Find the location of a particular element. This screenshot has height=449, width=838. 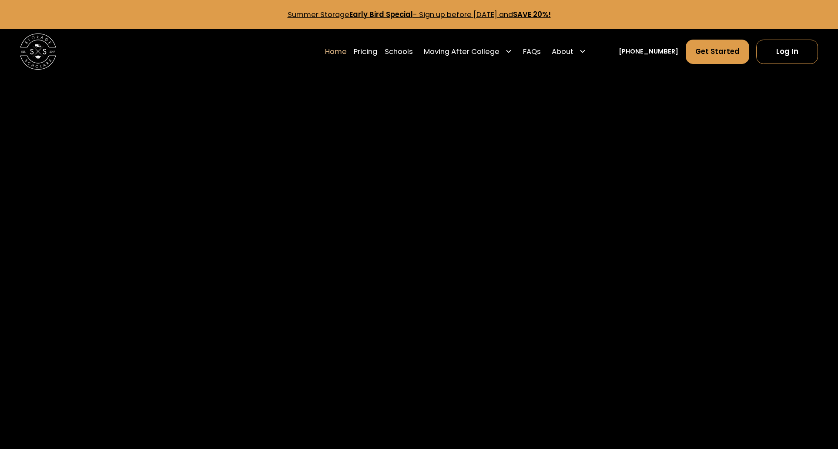

img: Storage Scholars main logo is located at coordinates (38, 51).